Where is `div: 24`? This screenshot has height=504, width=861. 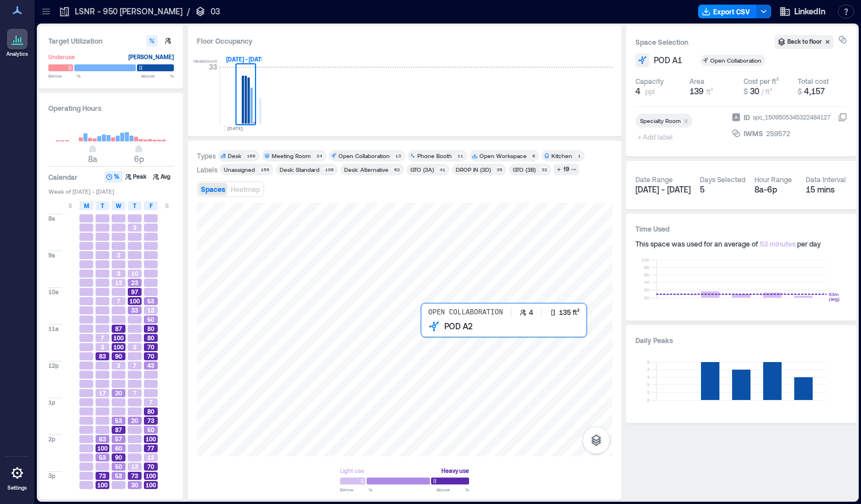 div: 24 is located at coordinates (319, 155).